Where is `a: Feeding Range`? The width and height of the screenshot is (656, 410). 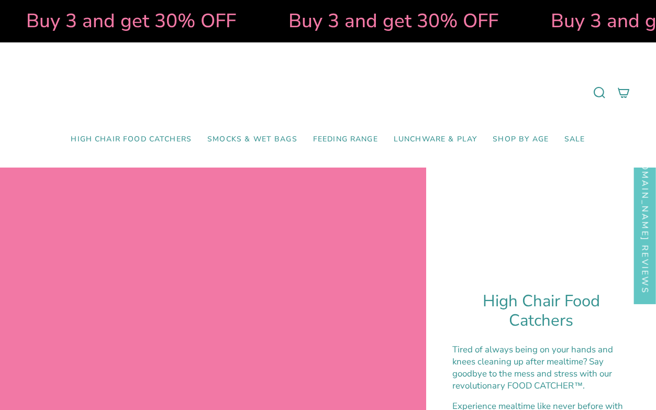 a: Feeding Range is located at coordinates (345, 139).